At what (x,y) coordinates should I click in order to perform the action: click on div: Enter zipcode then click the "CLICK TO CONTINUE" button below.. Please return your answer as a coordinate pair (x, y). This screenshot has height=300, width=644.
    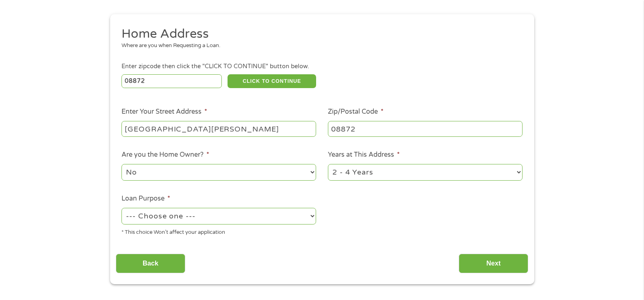
    Looking at the image, I should click on (322, 66).